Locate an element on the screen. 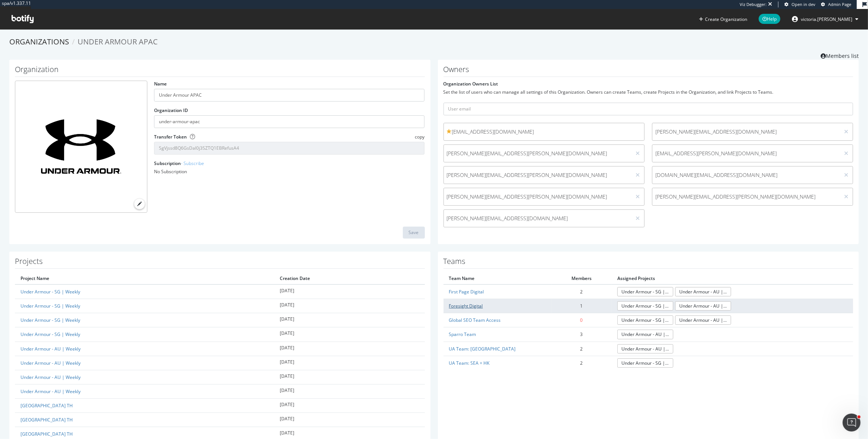 This screenshot has width=868, height=439. div: Save is located at coordinates (414, 233).